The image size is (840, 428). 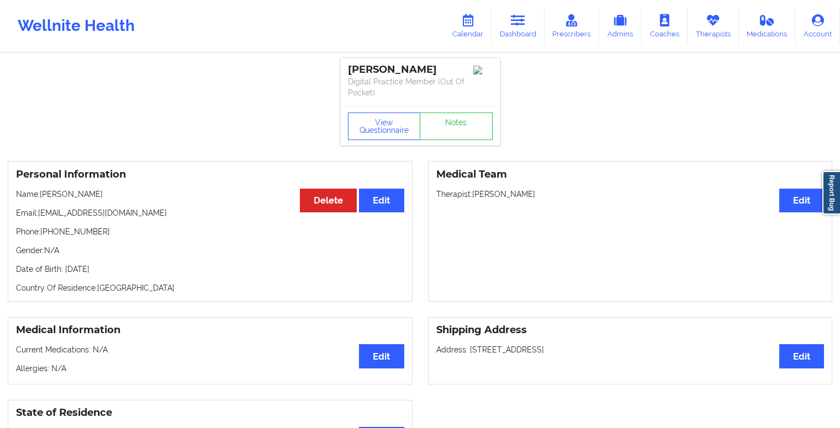 What do you see at coordinates (384, 126) in the screenshot?
I see `button: View Questionnaire` at bounding box center [384, 126].